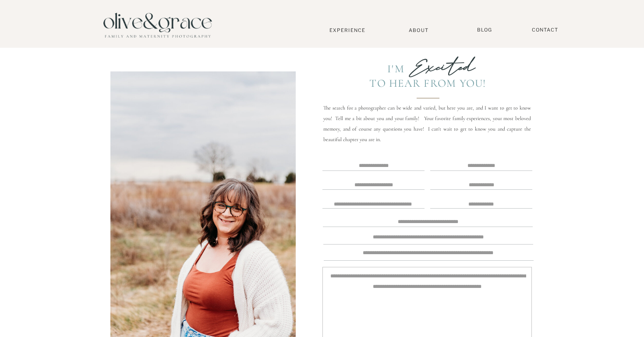  Describe the element at coordinates (418, 30) in the screenshot. I see `nav: About` at that location.